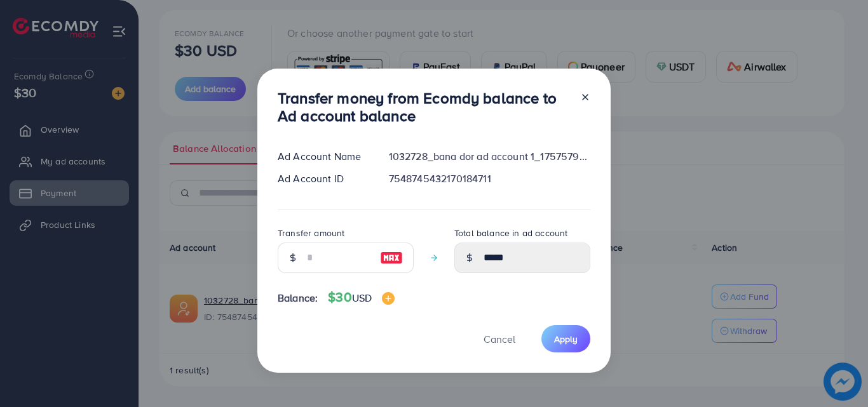 The width and height of the screenshot is (868, 407). Describe the element at coordinates (423, 108) in the screenshot. I see `h3: Transfer money from Ecomdy balance to Ad account balance` at that location.